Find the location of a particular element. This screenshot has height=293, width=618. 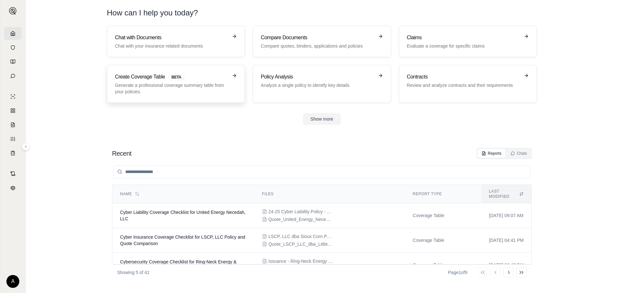

p: Compare quotes, binders, applications and policies is located at coordinates (317, 46).